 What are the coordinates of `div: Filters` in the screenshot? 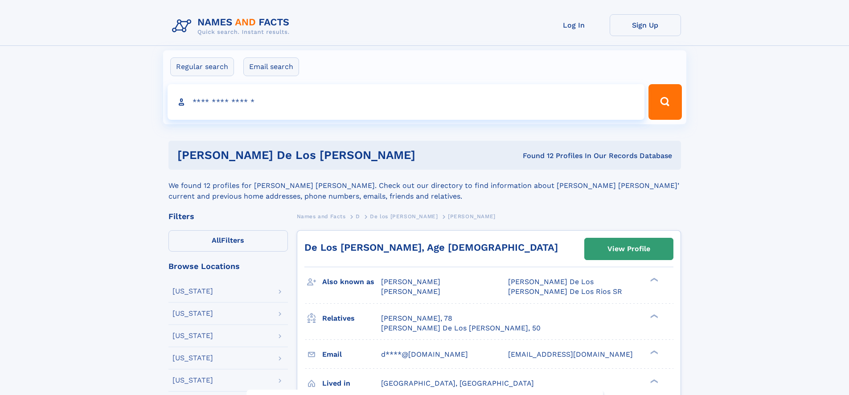 It's located at (228, 217).